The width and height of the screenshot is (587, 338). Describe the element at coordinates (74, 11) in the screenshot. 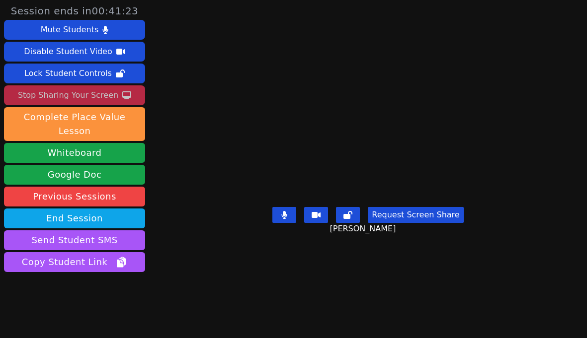

I see `span: Session ends in` at that location.